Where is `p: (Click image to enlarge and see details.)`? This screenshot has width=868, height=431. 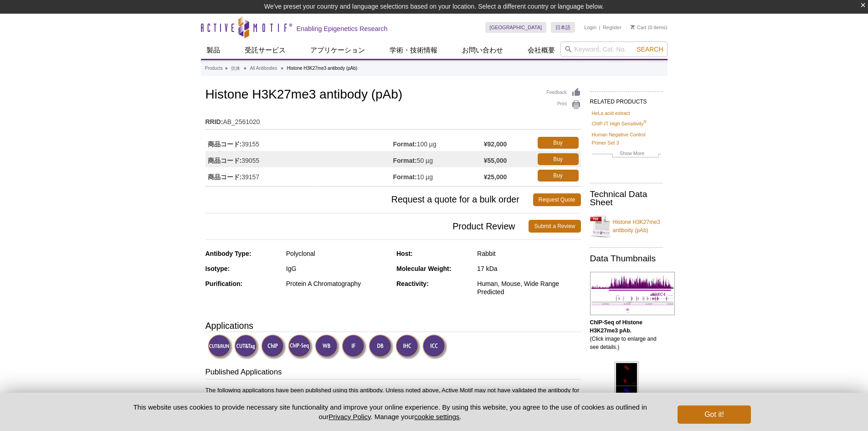
p: (Click image to enlarge and see details.) is located at coordinates (627, 334).